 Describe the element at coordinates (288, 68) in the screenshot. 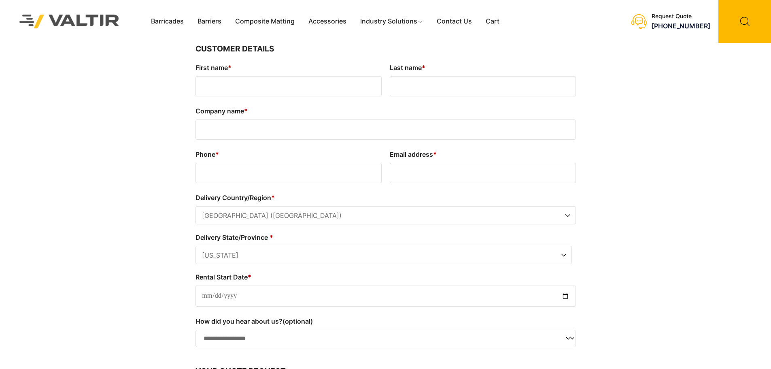

I see `label: First name` at that location.